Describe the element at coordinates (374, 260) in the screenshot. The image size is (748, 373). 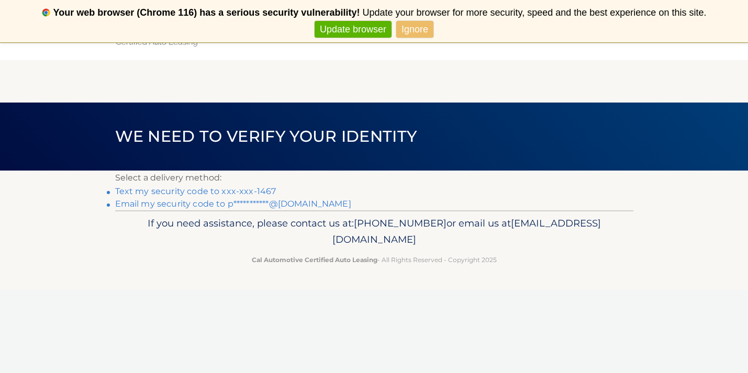
I see `p: - All Rights Reserved - Copyright 2025` at that location.